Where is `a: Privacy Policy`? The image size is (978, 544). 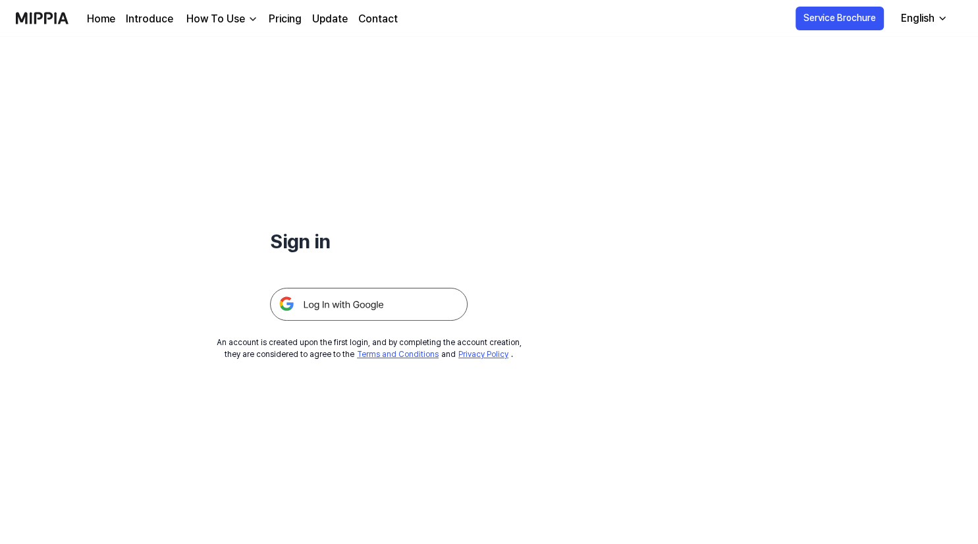 a: Privacy Policy is located at coordinates (483, 354).